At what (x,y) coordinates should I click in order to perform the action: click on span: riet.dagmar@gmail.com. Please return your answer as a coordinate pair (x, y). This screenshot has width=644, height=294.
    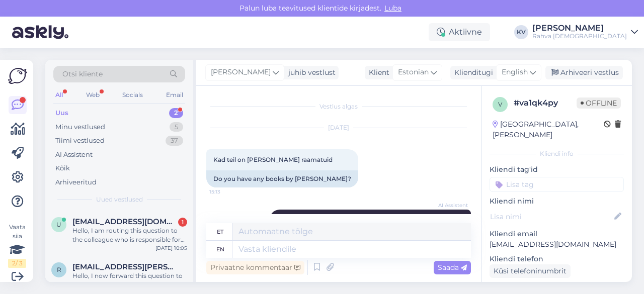
    Looking at the image, I should click on (125, 267).